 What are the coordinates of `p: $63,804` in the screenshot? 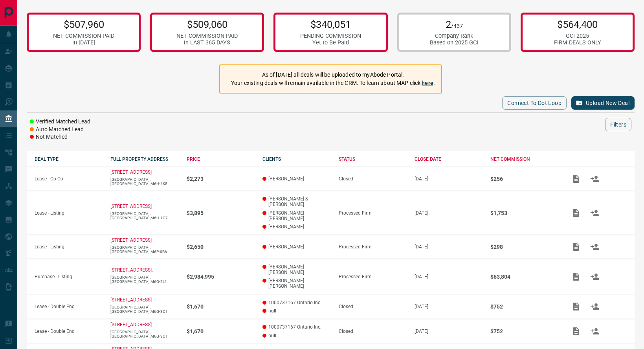 It's located at (524, 277).